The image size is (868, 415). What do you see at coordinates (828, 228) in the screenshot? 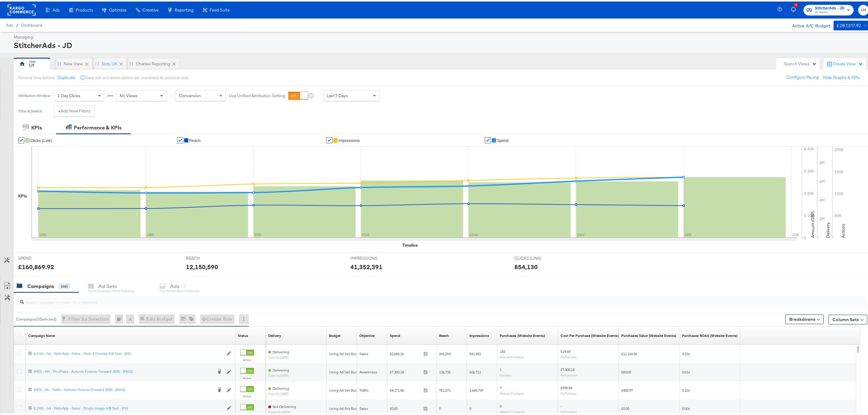
I see `text: Delivery` at bounding box center [828, 228].